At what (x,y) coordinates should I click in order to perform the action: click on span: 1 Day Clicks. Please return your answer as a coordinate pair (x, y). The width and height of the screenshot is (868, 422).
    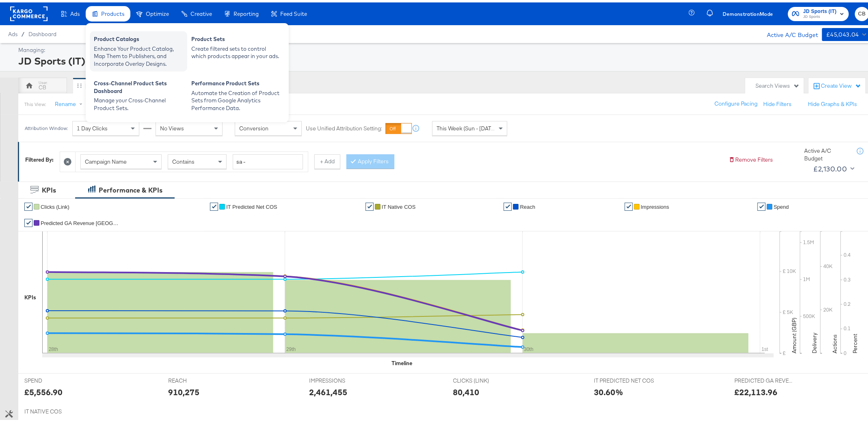
    Looking at the image, I should click on (92, 126).